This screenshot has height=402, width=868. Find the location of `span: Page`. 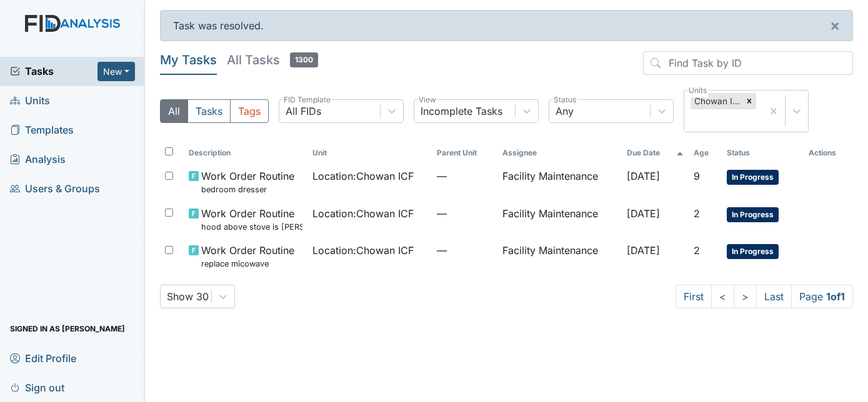

span: Page is located at coordinates (822, 297).